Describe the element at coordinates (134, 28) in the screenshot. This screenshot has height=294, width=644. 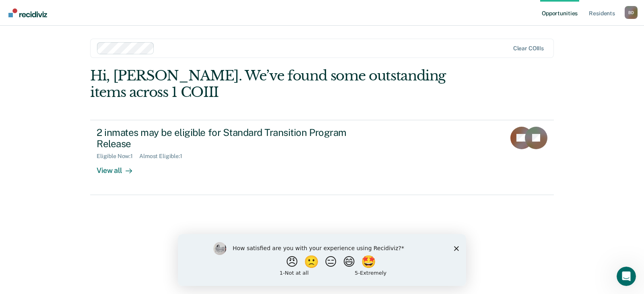
I see `button: 2` at that location.